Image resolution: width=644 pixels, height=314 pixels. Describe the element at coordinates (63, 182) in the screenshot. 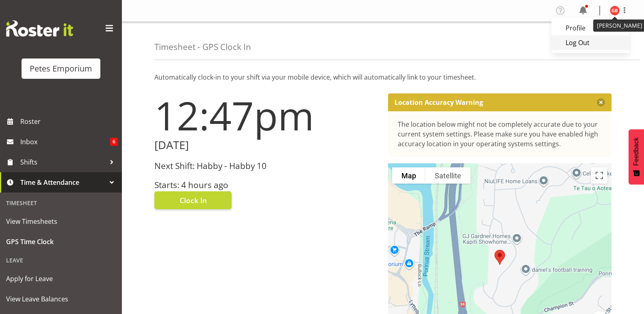

I see `span: Time & Attendance` at that location.